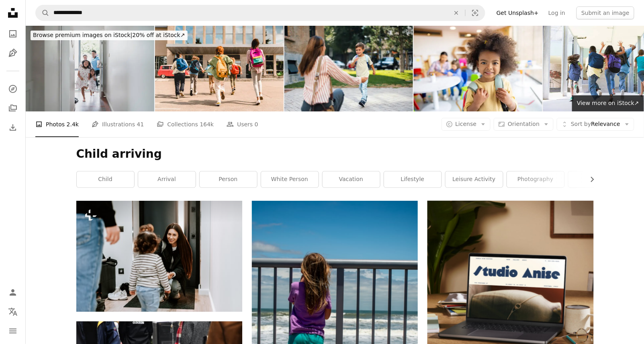 The image size is (644, 344). What do you see at coordinates (141, 124) in the screenshot?
I see `span: 41` at bounding box center [141, 124].